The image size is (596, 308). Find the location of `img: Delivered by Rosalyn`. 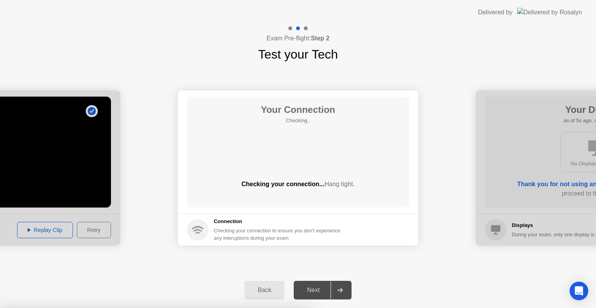

img: Delivered by Rosalyn is located at coordinates (550, 12).